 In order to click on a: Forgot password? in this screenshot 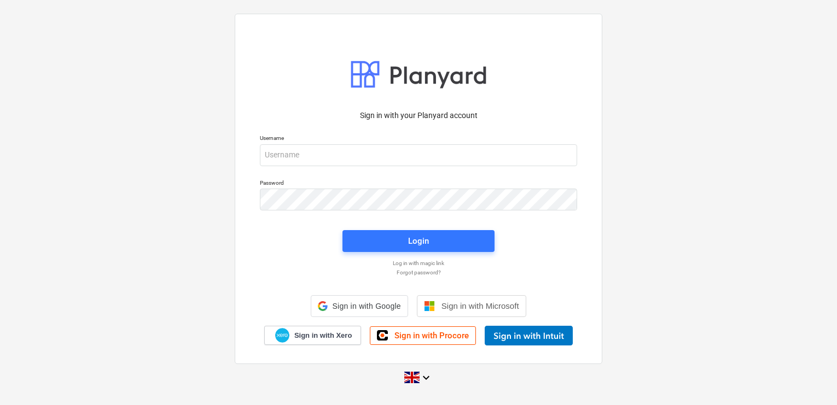, I will do `click(418, 272)`.